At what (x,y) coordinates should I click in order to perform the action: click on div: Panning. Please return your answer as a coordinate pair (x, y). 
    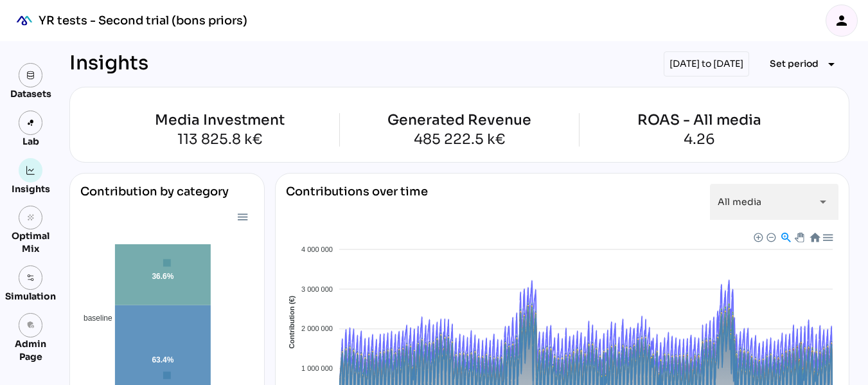
    Looking at the image, I should click on (798, 237).